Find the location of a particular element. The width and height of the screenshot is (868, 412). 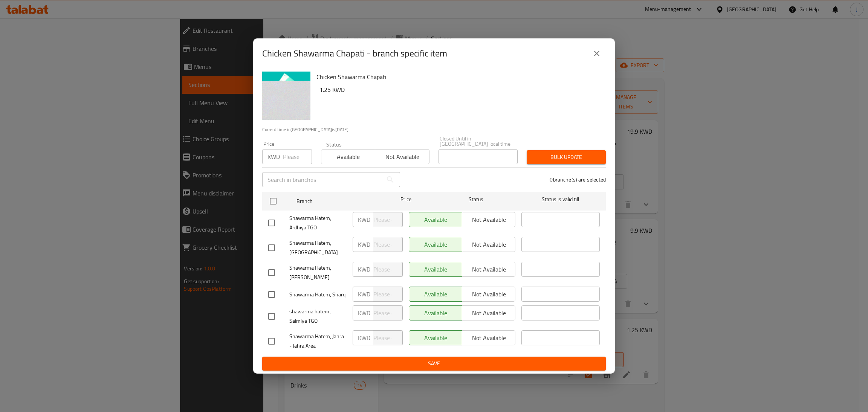

span: shawarma hatem , Salmiya TGO is located at coordinates (318, 316).